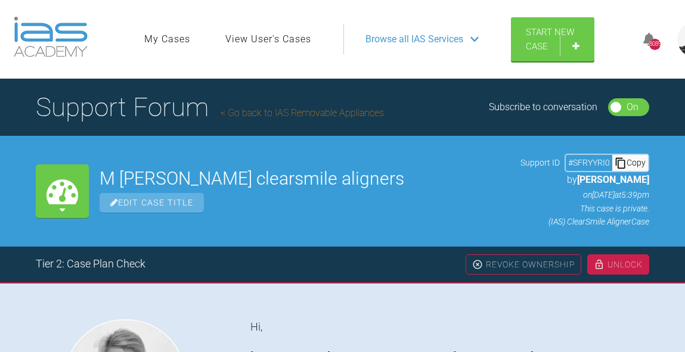 This screenshot has height=352, width=685. I want to click on div: Revoke Ownership, so click(524, 265).